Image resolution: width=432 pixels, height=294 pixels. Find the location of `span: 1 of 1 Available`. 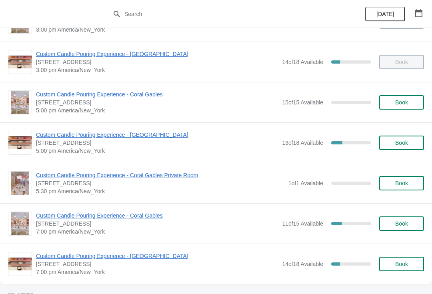

span: 1 of 1 Available is located at coordinates (305, 183).